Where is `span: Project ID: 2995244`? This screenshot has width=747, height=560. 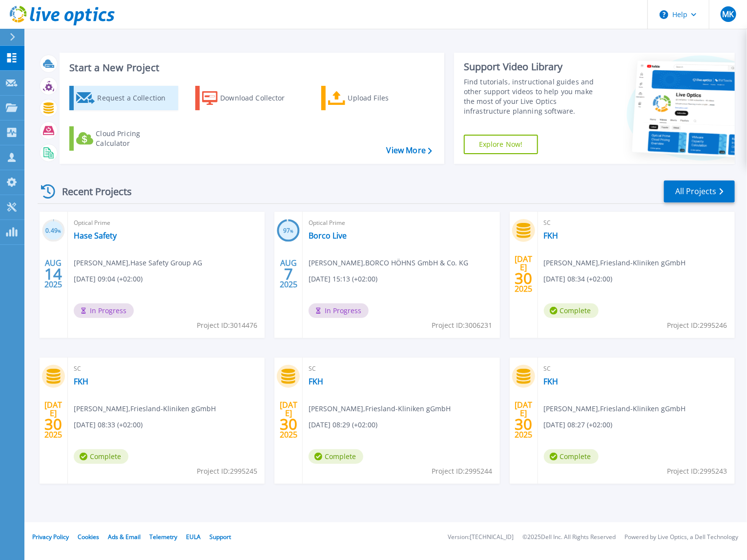
span: Project ID: 2995244 is located at coordinates (462, 472).